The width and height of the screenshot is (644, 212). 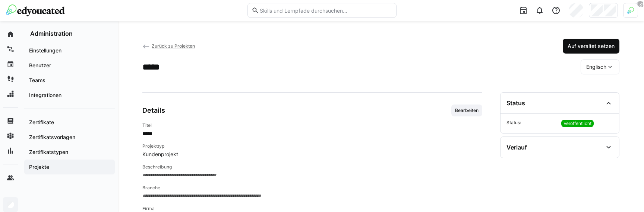 I want to click on h4: Beschreibung, so click(x=312, y=167).